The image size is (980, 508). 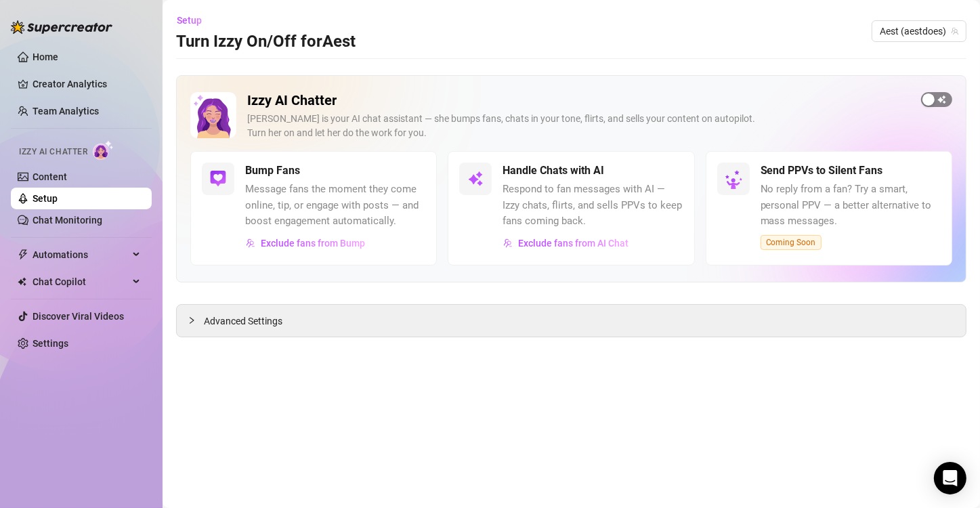 What do you see at coordinates (955, 31) in the screenshot?
I see `span: team` at bounding box center [955, 31].